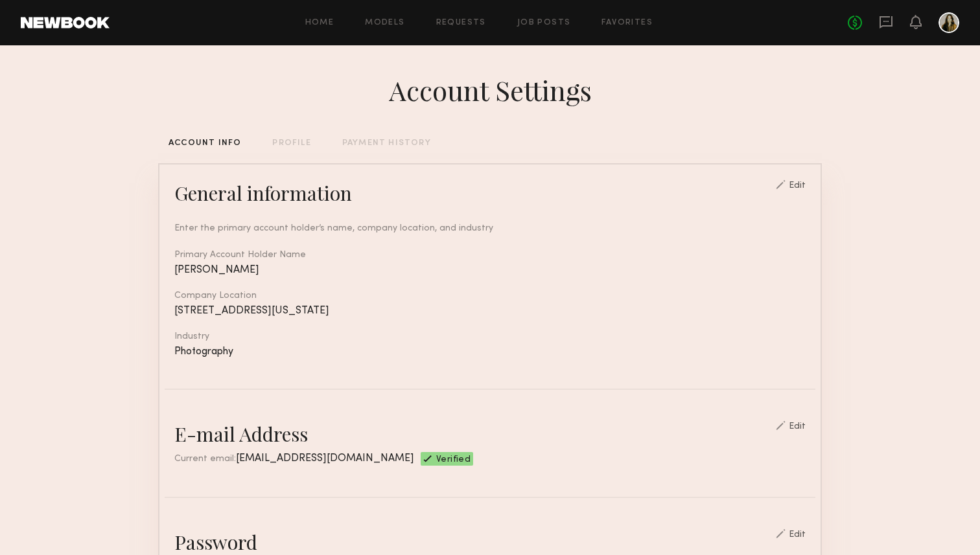 This screenshot has width=980, height=555. Describe the element at coordinates (461, 23) in the screenshot. I see `a: Requests` at that location.